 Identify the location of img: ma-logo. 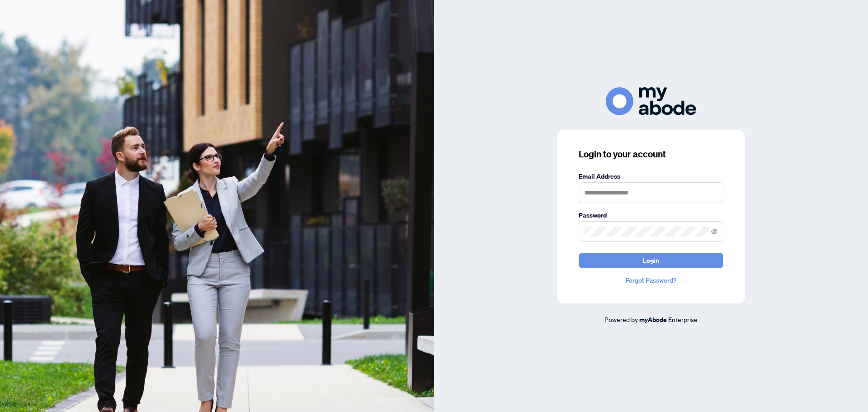
(651, 101).